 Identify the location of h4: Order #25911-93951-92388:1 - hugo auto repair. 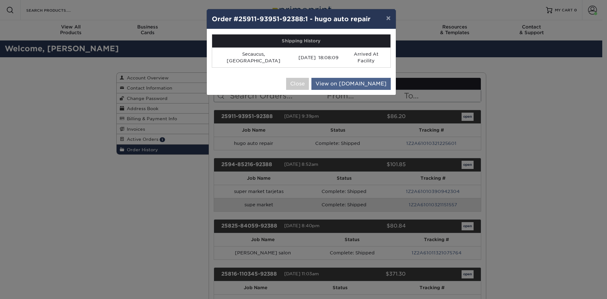
(301, 19).